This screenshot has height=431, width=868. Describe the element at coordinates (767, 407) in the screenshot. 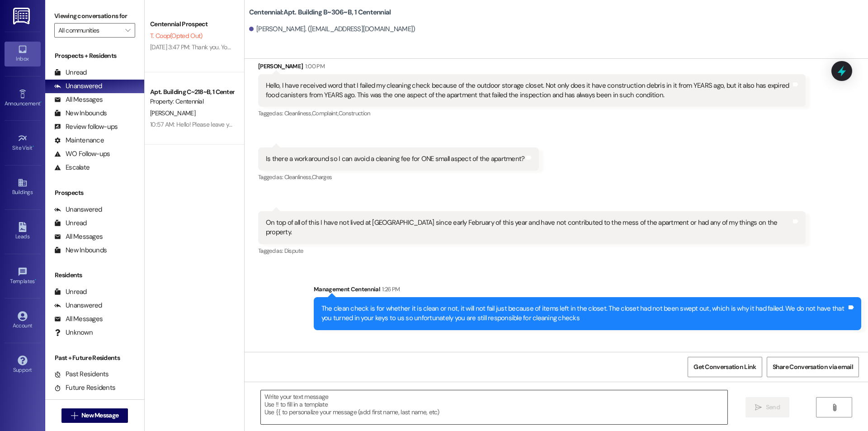

I see `button: Send` at that location.